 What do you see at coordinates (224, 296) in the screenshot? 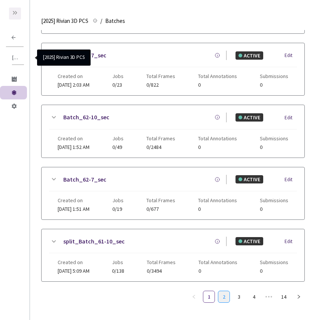
I see `li: 2` at bounding box center [224, 296].